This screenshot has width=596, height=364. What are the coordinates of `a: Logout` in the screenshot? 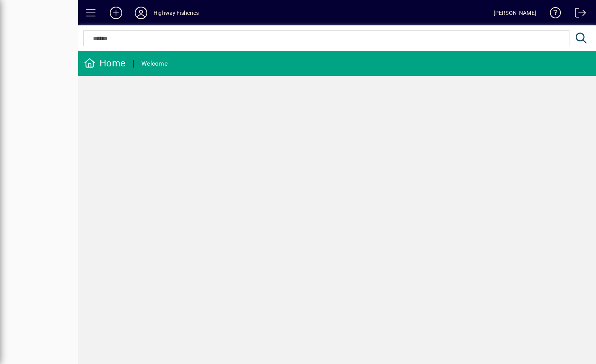 It's located at (578, 14).